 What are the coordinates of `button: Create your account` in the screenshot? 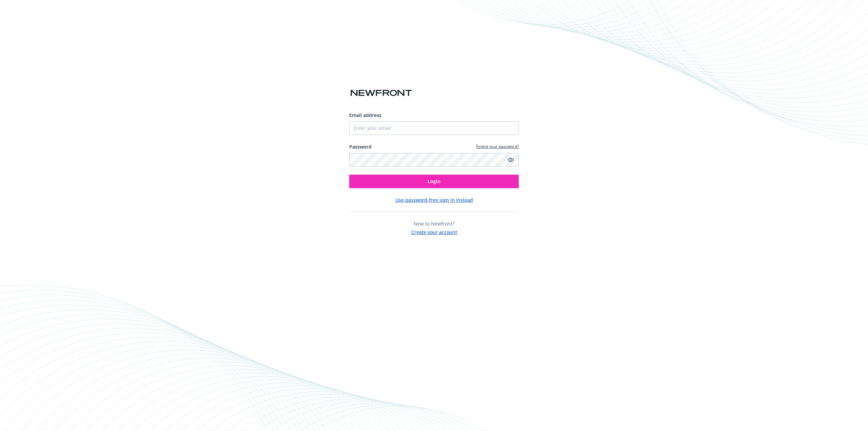 It's located at (434, 231).